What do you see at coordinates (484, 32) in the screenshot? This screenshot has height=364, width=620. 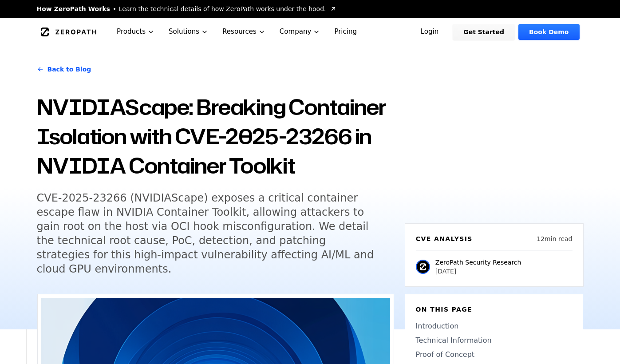 I see `a: Get Started` at bounding box center [484, 32].